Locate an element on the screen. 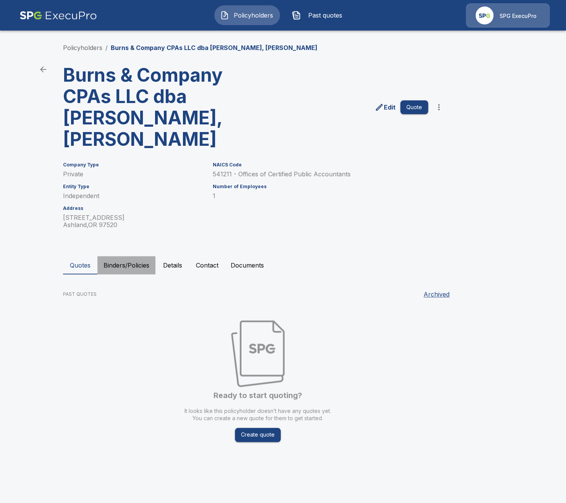 Image resolution: width=566 pixels, height=503 pixels. button: Details is located at coordinates (173, 265).